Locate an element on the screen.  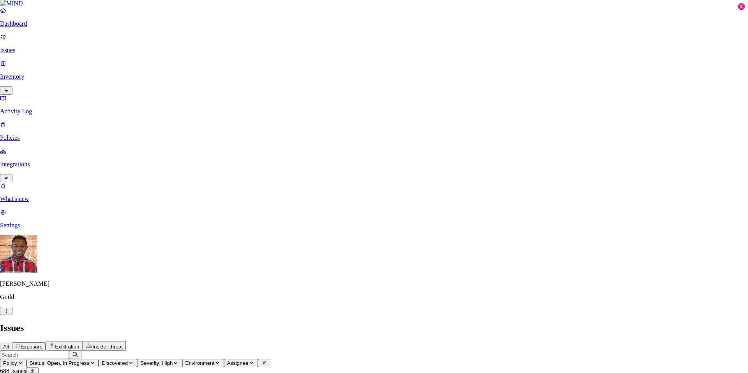
span: Environment is located at coordinates (200, 363).